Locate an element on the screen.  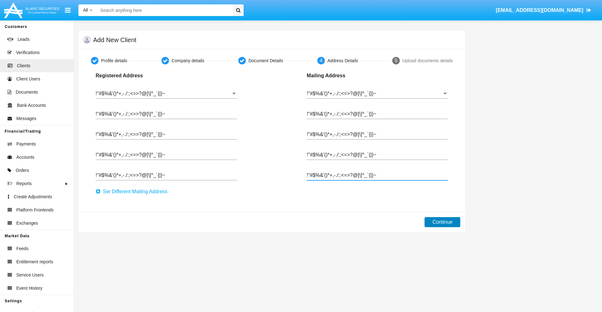
span: Client Users is located at coordinates (28, 79).